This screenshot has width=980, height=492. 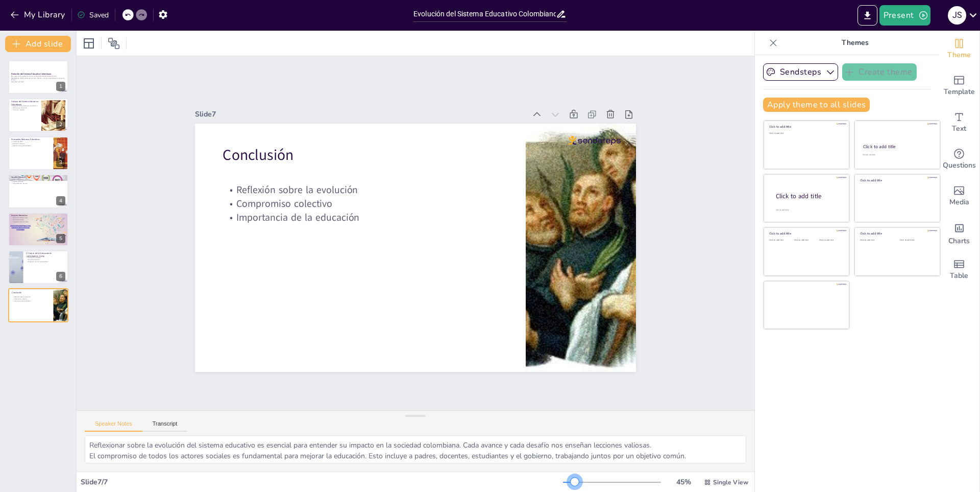 I want to click on div: Layout, so click(x=89, y=43).